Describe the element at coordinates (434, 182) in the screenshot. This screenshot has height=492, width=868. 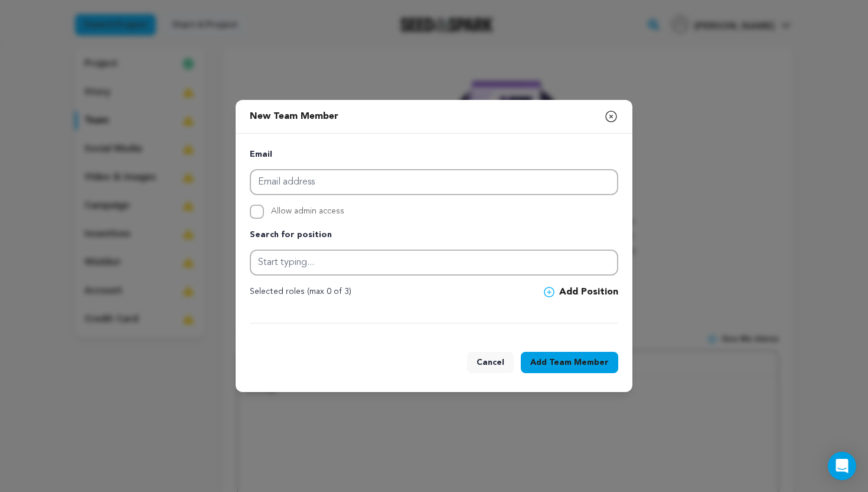
I see `input: Email address` at that location.